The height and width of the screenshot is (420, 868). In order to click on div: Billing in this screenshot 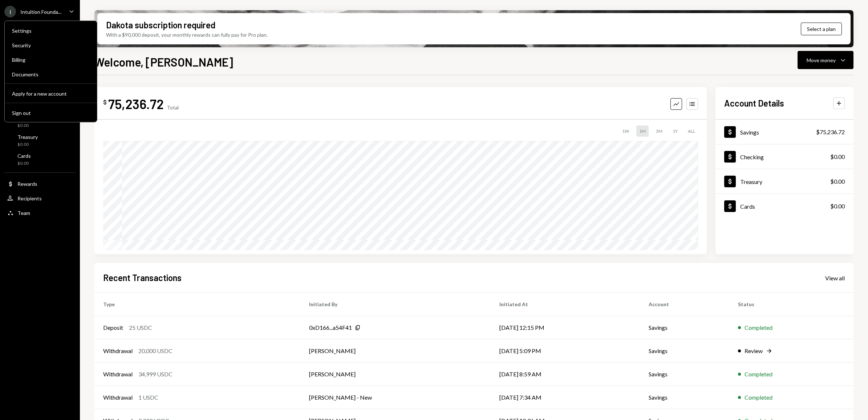, I will do `click(51, 60)`.